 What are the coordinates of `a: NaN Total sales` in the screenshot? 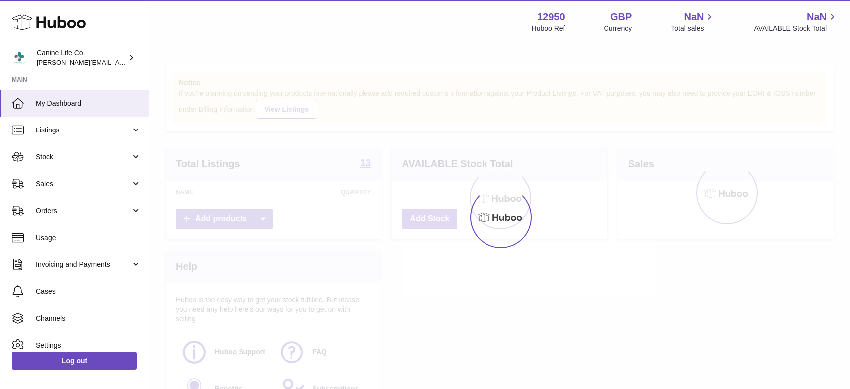 It's located at (693, 22).